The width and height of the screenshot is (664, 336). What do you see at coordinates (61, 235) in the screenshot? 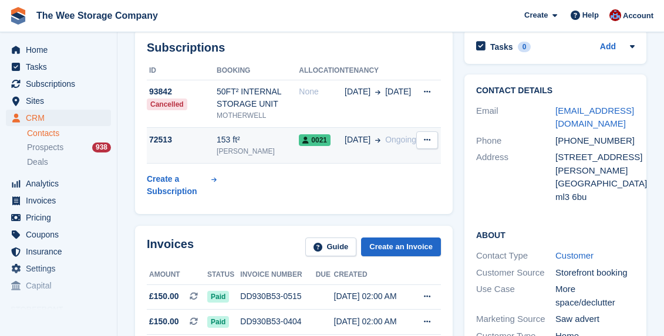
I see `span: Coupons` at bounding box center [61, 235].